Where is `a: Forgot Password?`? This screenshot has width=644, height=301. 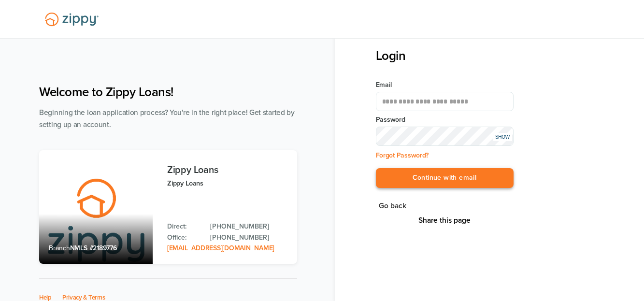 a: Forgot Password? is located at coordinates (402, 155).